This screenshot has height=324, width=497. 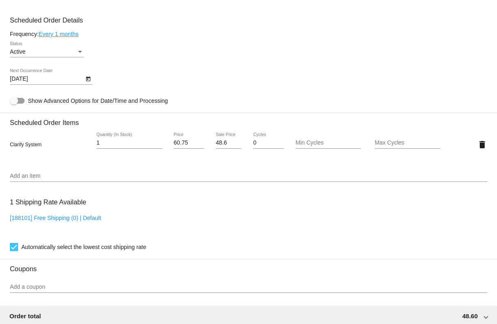 What do you see at coordinates (18, 52) in the screenshot?
I see `span: Active` at bounding box center [18, 52].